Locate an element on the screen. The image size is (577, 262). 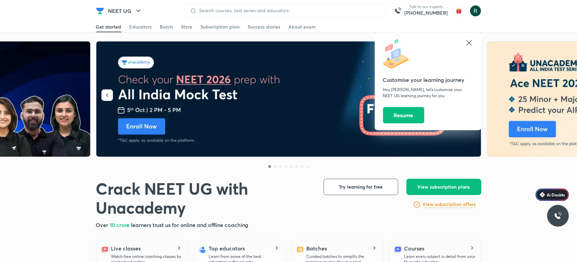
h5: Customise your learning journey is located at coordinates (428, 80).